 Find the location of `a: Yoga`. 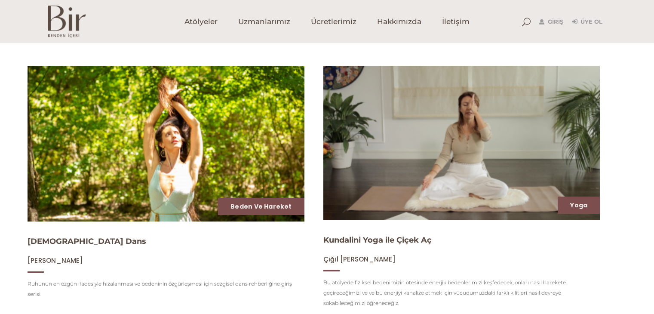

a: Yoga is located at coordinates (578, 205).